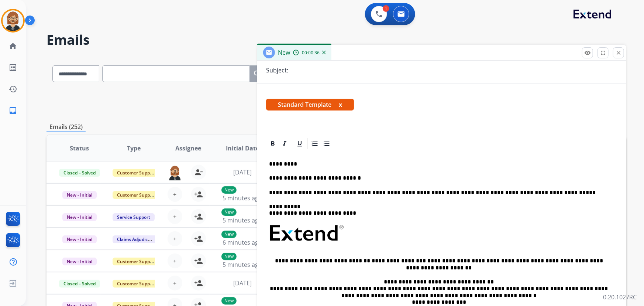  What do you see at coordinates (299, 144) in the screenshot?
I see `div: Underline` at bounding box center [299, 144].